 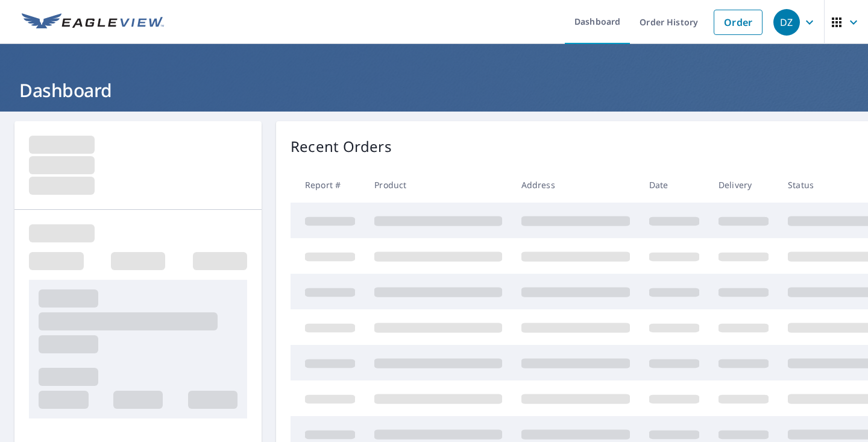 What do you see at coordinates (438, 184) in the screenshot?
I see `th: Product` at bounding box center [438, 184].